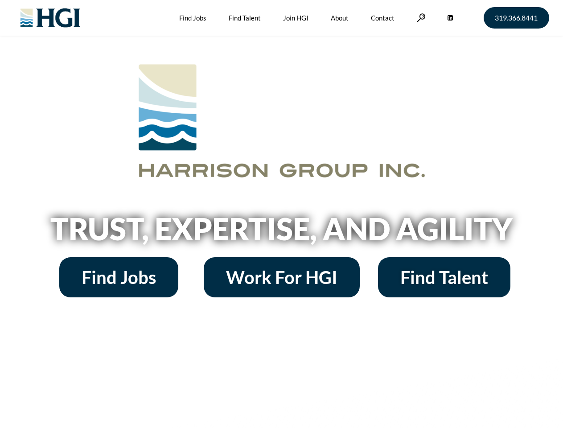  I want to click on a: Find Talent, so click(444, 277).